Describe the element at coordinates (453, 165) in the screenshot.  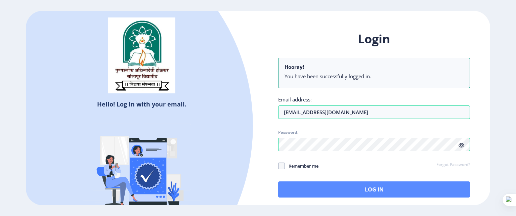
I see `a: Forgot Password?` at that location.